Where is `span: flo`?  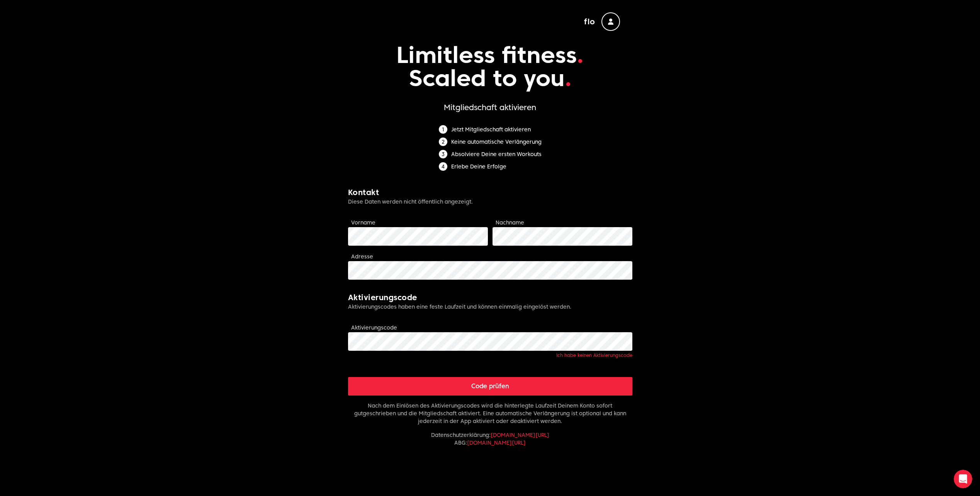 span: flo is located at coordinates (589, 22).